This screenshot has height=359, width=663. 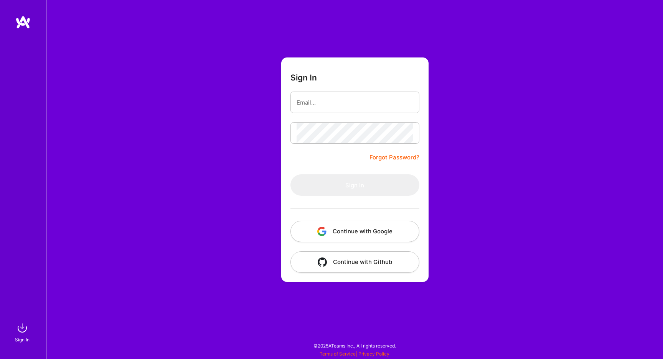 I want to click on input: Email..., so click(x=355, y=102).